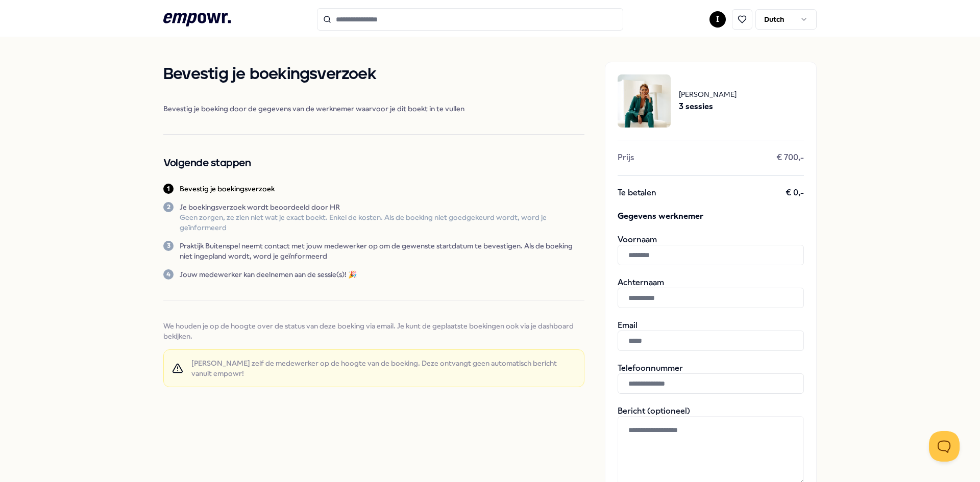 This screenshot has height=482, width=980. Describe the element at coordinates (374, 163) in the screenshot. I see `h2: Volgende stappen` at that location.